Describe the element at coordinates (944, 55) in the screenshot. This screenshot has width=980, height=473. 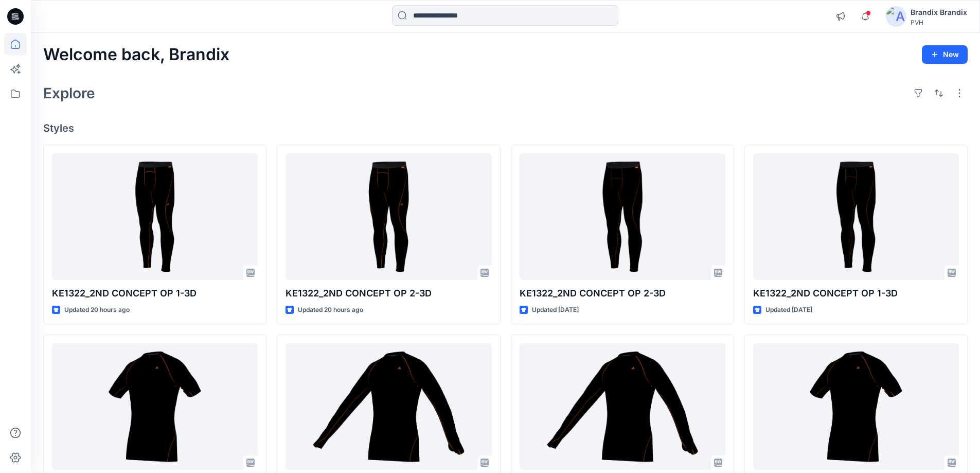
I see `button: New` at that location.